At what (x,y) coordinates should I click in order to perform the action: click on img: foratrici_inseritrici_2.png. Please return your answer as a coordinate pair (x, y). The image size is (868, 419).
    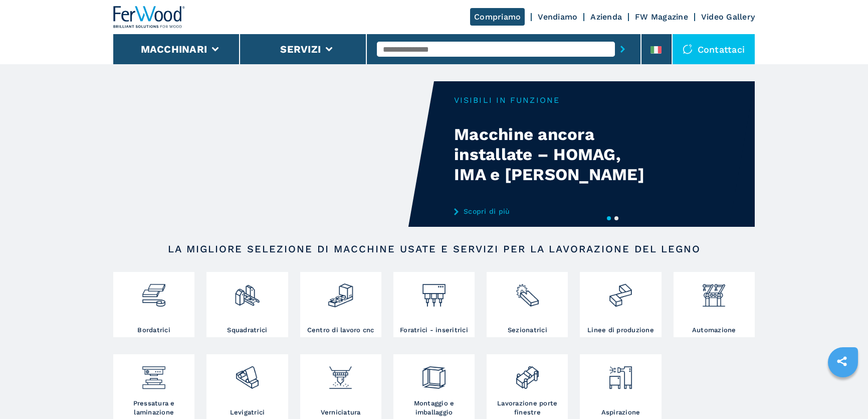
    Looking at the image, I should click on (433, 291).